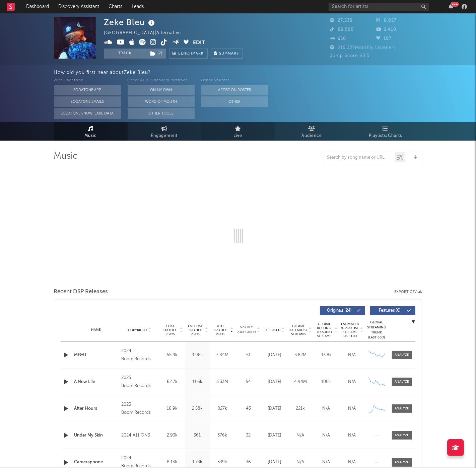 This screenshot has width=476, height=468. Describe the element at coordinates (249, 462) in the screenshot. I see `div: 36` at that location.